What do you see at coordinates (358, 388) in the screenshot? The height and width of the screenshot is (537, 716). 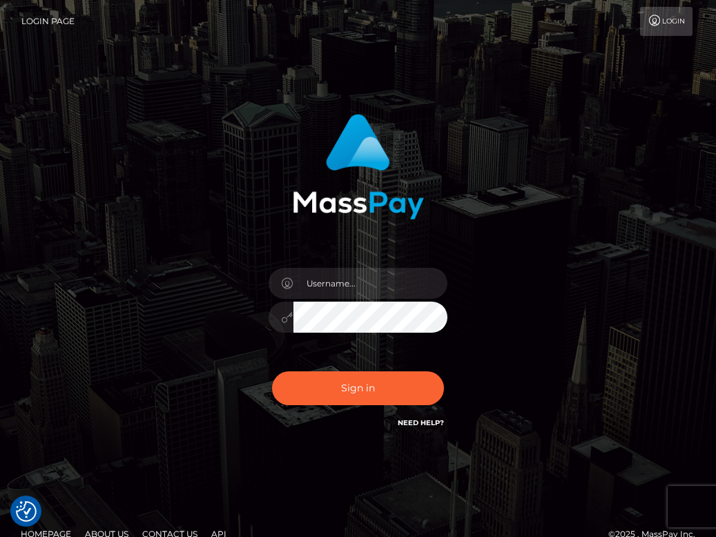 I see `button: Sign in` at bounding box center [358, 388].